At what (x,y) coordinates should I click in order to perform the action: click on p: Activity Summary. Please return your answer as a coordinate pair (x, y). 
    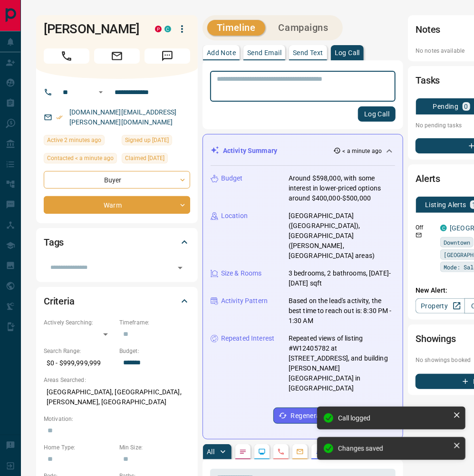
    Looking at the image, I should click on (250, 150).